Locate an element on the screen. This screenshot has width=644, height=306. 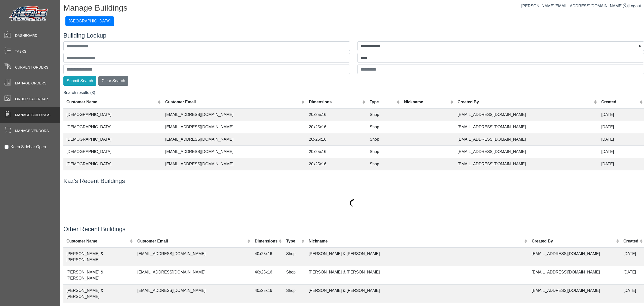
span: Manage Vendors is located at coordinates (32, 131).